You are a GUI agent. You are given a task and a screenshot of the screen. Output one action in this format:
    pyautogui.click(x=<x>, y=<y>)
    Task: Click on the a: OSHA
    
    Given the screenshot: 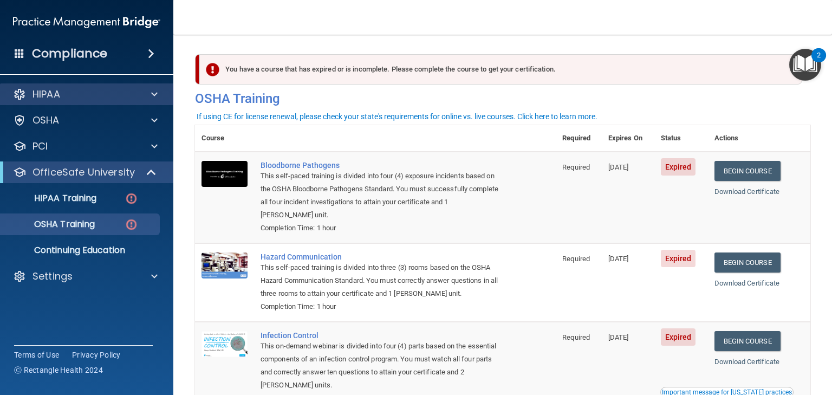 What is the action you would take?
    pyautogui.click(x=85, y=120)
    